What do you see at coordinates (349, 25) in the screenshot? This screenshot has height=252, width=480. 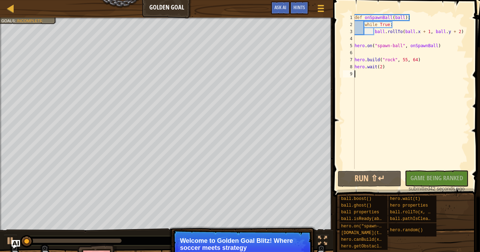 I see `div: 2` at bounding box center [349, 25].